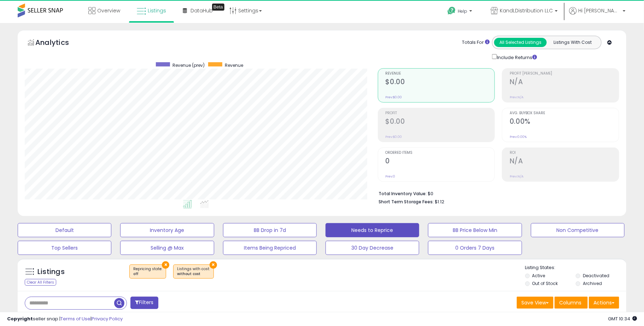  What do you see at coordinates (539, 276) in the screenshot?
I see `label: Active` at bounding box center [539, 276].